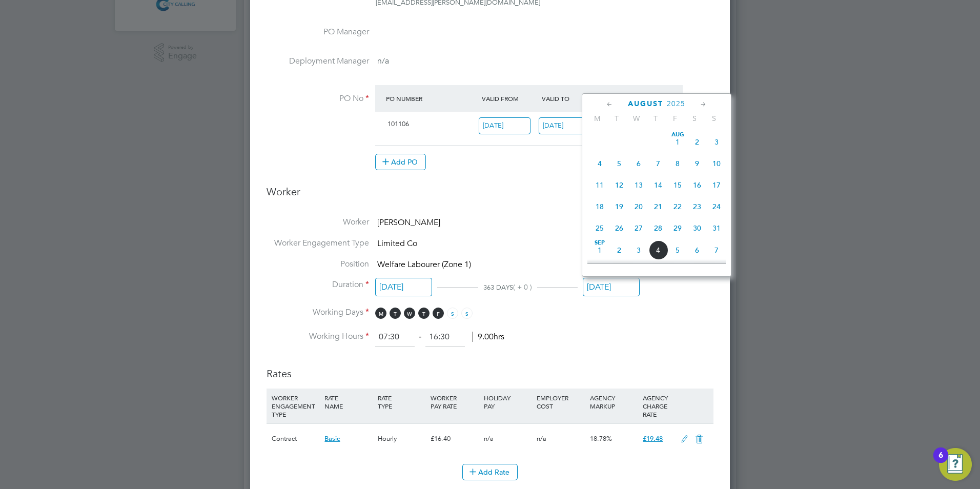  What do you see at coordinates (696, 228) in the screenshot?
I see `span: 30` at bounding box center [696, 228].